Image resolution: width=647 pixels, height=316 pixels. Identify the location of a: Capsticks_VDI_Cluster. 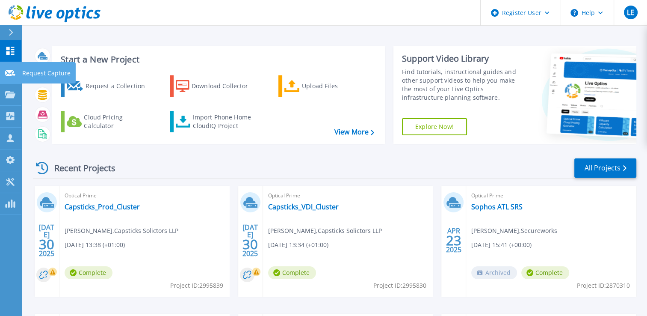
(303, 207).